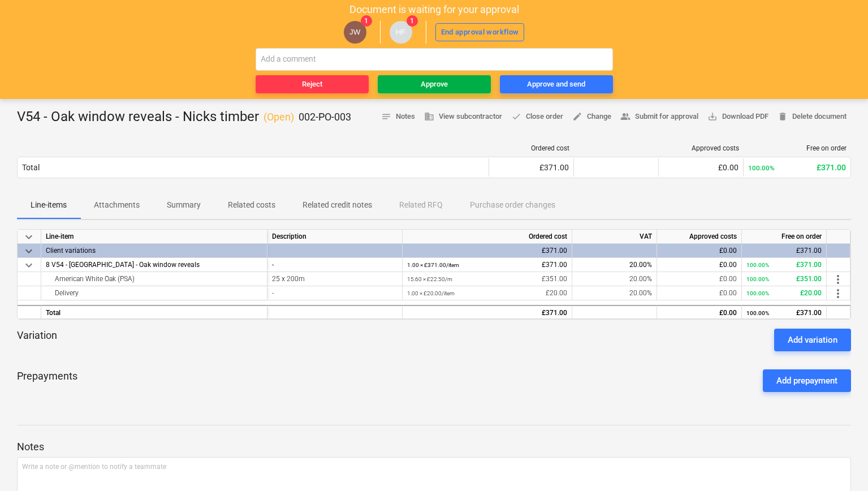 The width and height of the screenshot is (868, 491). What do you see at coordinates (48, 205) in the screenshot?
I see `p: Line-items` at bounding box center [48, 205].